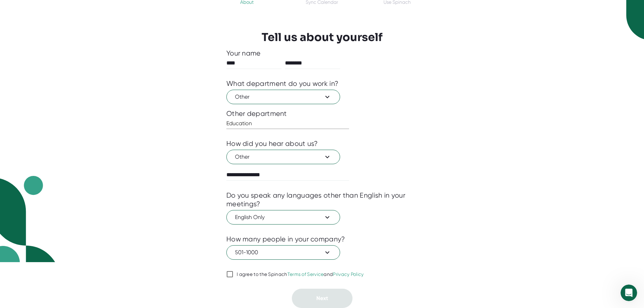 The height and width of the screenshot is (308, 644). I want to click on span: Next, so click(322, 298).